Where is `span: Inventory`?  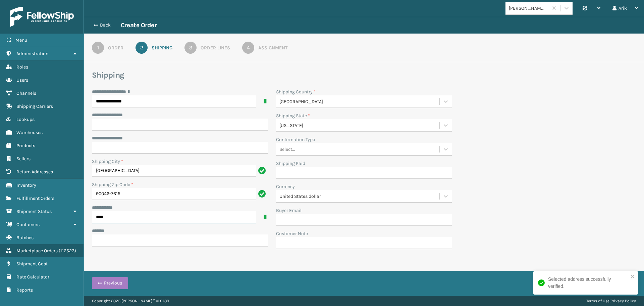 span: Inventory is located at coordinates (26, 185).